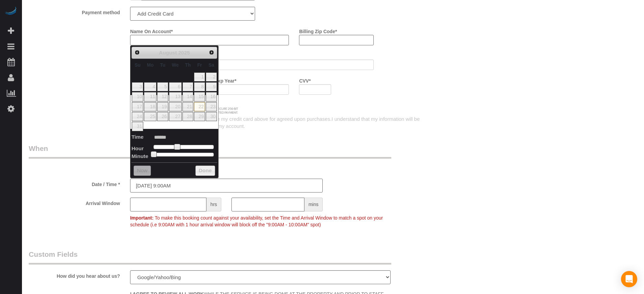 This screenshot has width=644, height=294. I want to click on a: 18, so click(150, 107).